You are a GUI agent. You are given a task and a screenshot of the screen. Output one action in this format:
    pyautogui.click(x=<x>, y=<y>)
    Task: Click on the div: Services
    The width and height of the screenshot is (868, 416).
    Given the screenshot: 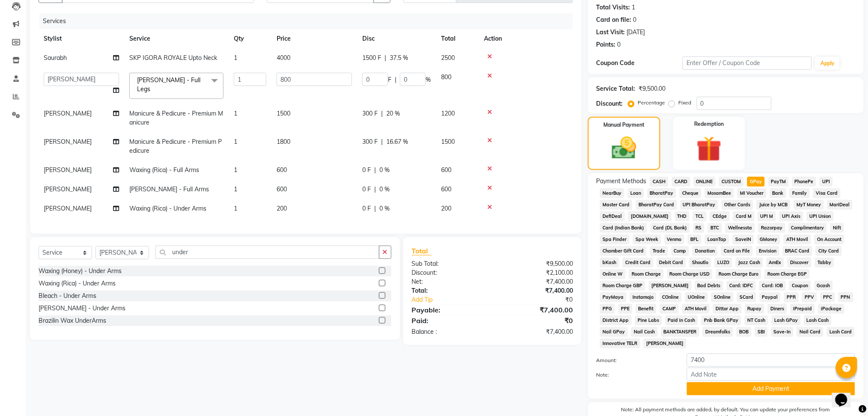 What is the action you would take?
    pyautogui.click(x=309, y=21)
    